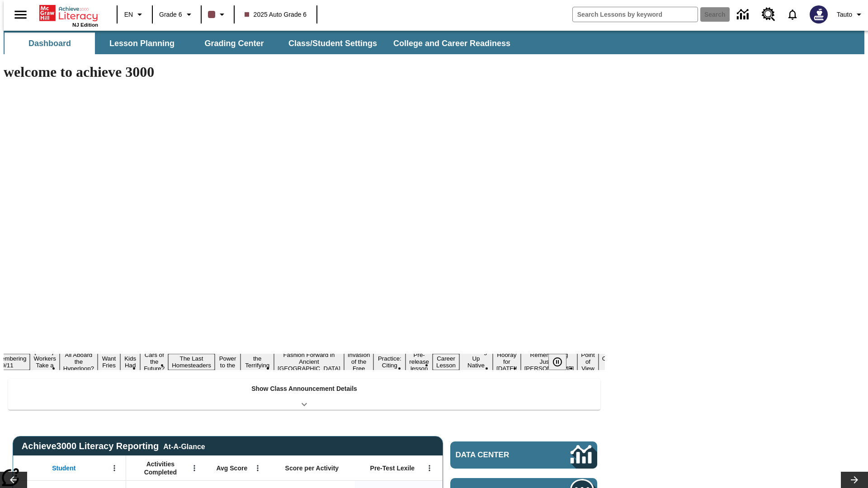 The height and width of the screenshot is (488, 868). I want to click on button: Slide 17 Remembering Justice O'Connor, so click(549, 362).